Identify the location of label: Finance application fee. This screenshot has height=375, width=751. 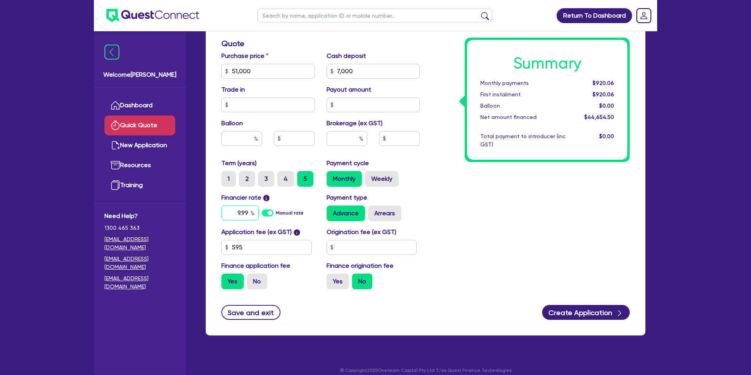
(256, 266).